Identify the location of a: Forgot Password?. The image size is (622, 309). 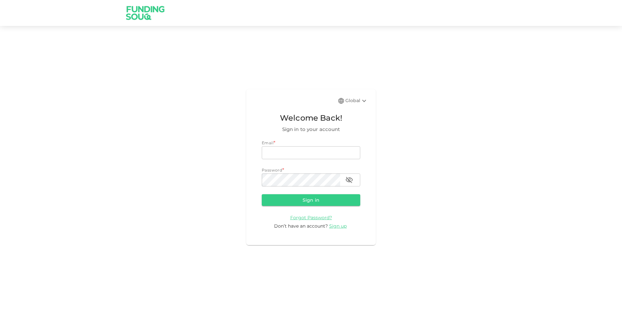
(311, 217).